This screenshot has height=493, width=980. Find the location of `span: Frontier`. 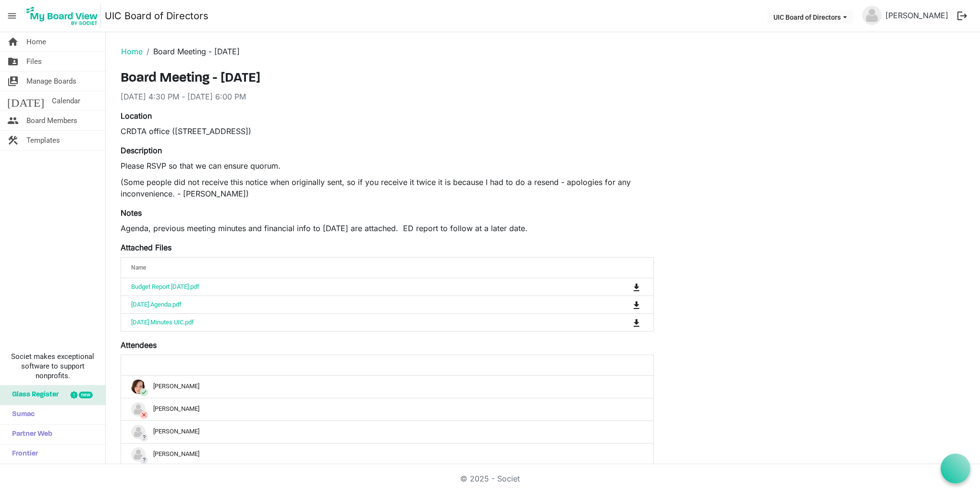

span: Frontier is located at coordinates (23, 454).